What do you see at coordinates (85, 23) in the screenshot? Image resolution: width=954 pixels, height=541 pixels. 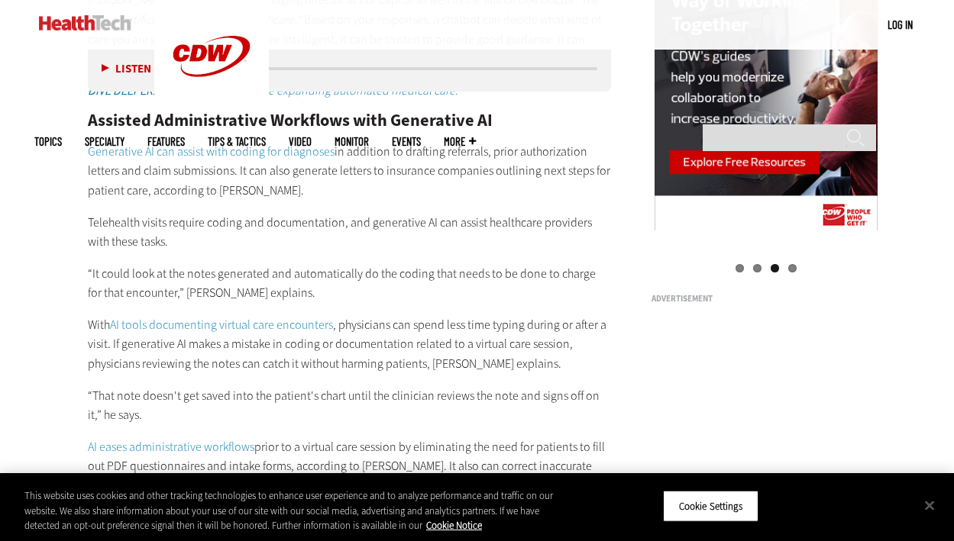 I see `img: Home` at bounding box center [85, 23].